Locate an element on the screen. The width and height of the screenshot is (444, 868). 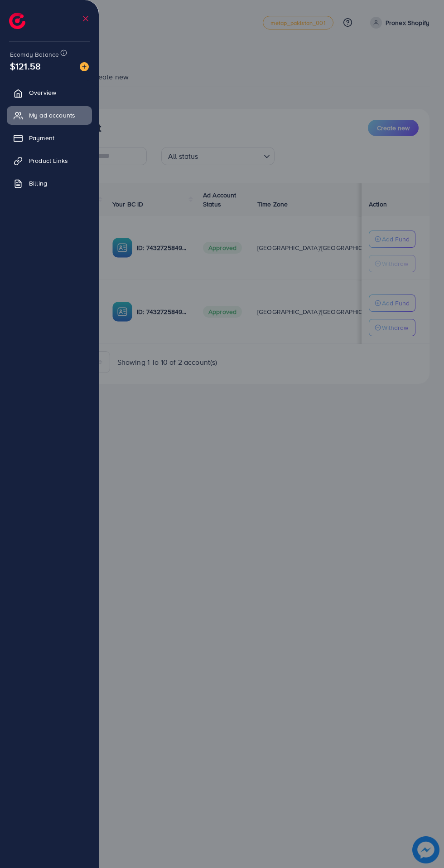
a: Billing is located at coordinates (50, 184).